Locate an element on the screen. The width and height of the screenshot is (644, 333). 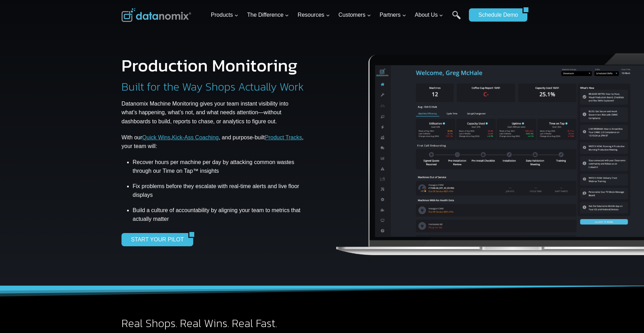
a: Schedule Demo is located at coordinates (495, 15).